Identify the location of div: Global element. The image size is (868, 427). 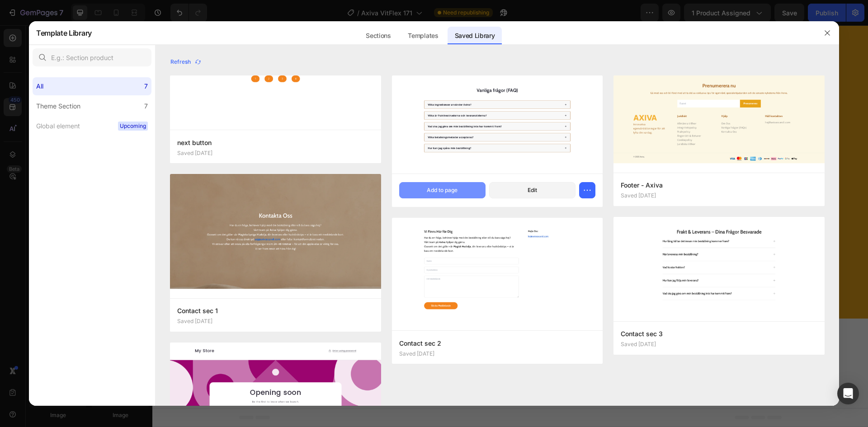
(58, 126).